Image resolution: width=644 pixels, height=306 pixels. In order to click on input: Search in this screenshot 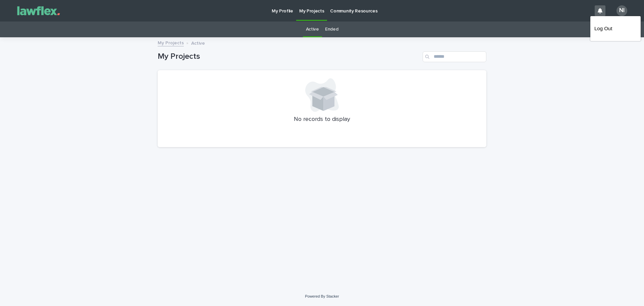, I will do `click(455, 57)`.